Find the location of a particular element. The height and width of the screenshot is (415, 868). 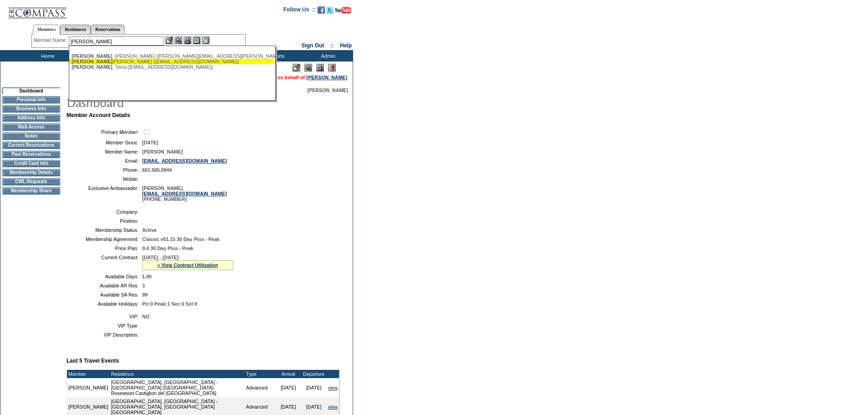

a: Sign Out is located at coordinates (313, 45).